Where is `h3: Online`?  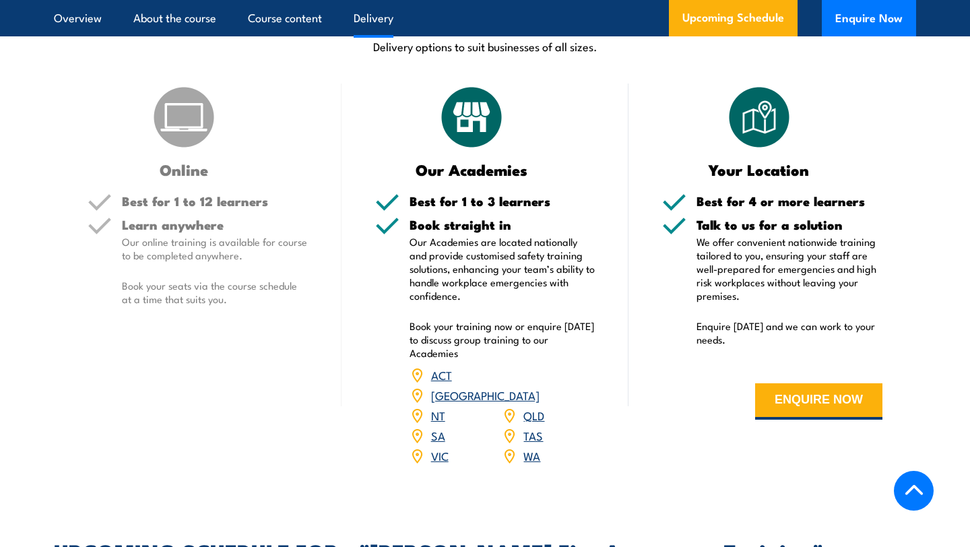 h3: Online is located at coordinates (184, 169).